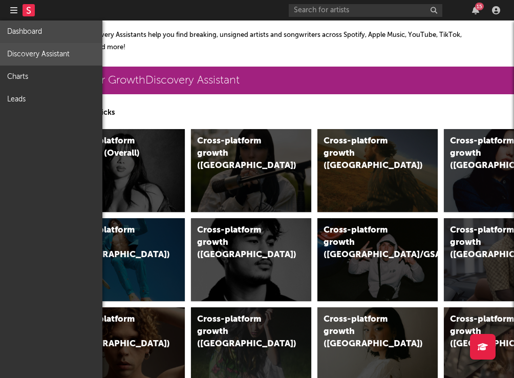 This screenshot has height=378, width=514. Describe the element at coordinates (479, 6) in the screenshot. I see `div: 15` at that location.